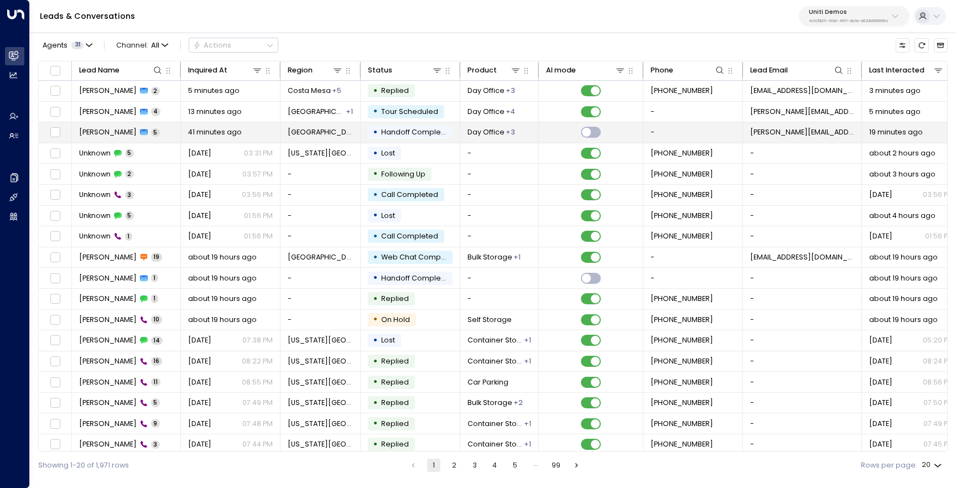  Describe the element at coordinates (108, 278) in the screenshot. I see `span: Tyler` at that location.